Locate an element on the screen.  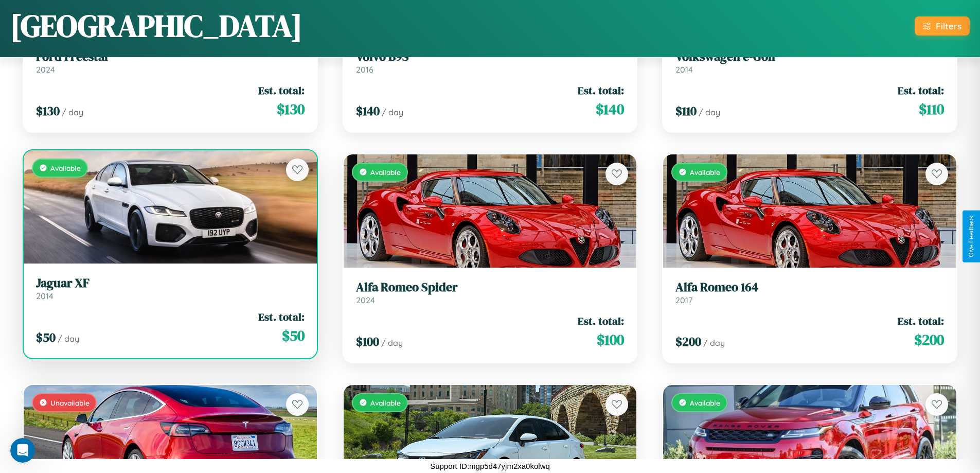
p: Support ID: mgp5d47yjm2xa0kolwq is located at coordinates (490, 466).